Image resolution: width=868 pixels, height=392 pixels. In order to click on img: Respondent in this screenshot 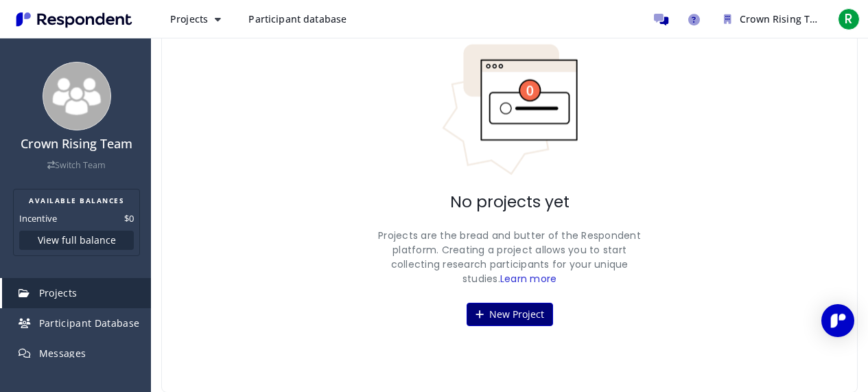, I will do `click(74, 19)`.